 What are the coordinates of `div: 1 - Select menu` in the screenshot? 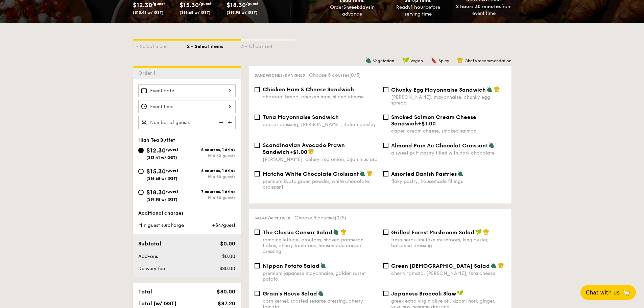 It's located at (160, 45).